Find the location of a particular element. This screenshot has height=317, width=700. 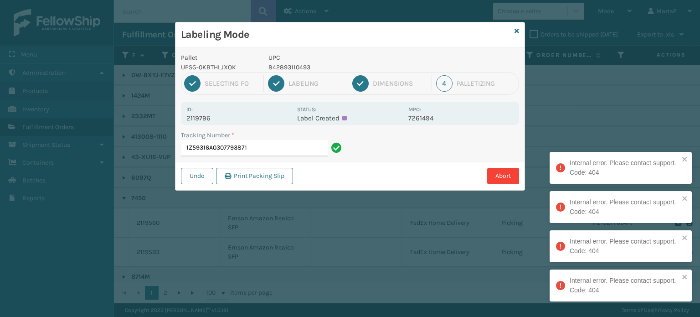

div: 2 is located at coordinates (276, 83).